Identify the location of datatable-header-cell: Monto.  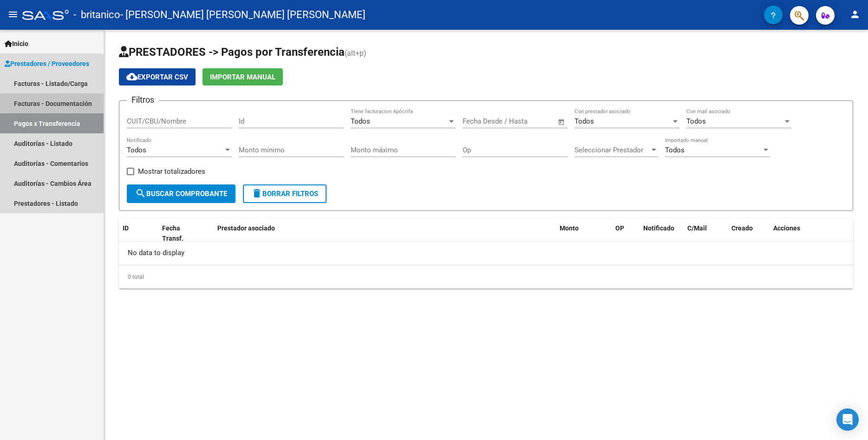
(584, 234).